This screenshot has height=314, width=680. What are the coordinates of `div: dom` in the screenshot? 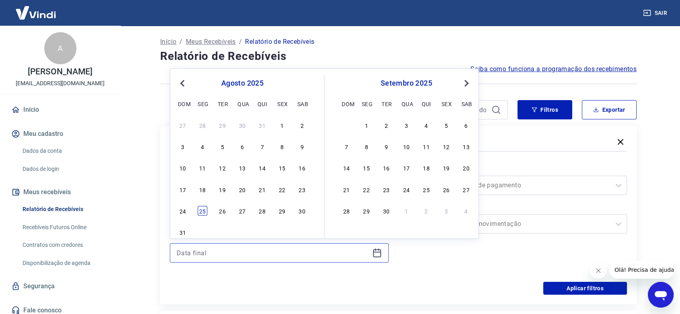 It's located at (346, 104).